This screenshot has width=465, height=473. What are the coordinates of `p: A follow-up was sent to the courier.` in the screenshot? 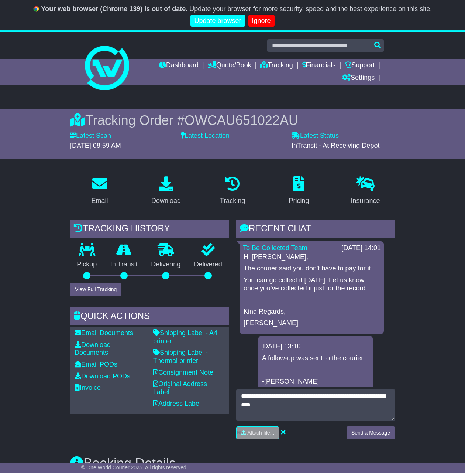 It's located at (316, 358).